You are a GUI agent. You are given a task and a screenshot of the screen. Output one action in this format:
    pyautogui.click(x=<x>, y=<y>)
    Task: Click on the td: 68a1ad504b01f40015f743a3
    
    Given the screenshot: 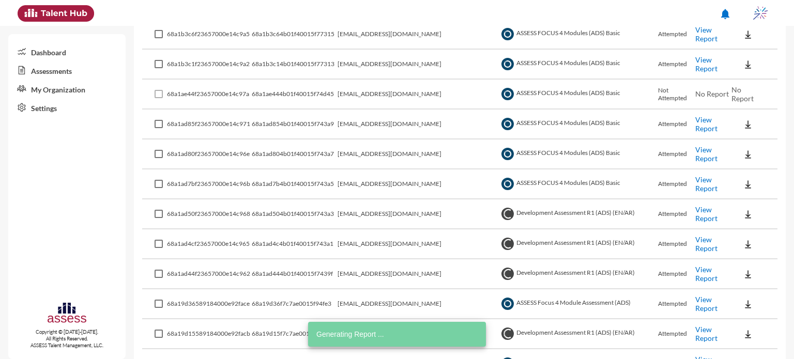 What is the action you would take?
    pyautogui.click(x=294, y=214)
    